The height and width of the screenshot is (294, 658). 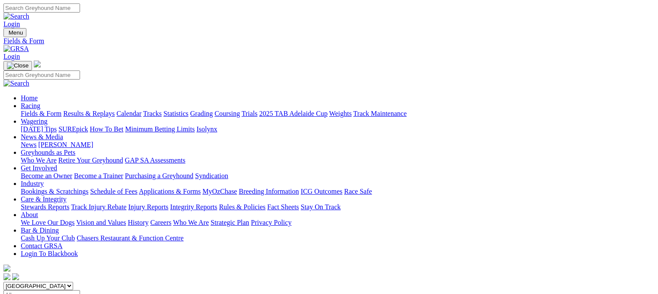 I want to click on div: Greyhounds as Pets, so click(x=338, y=161).